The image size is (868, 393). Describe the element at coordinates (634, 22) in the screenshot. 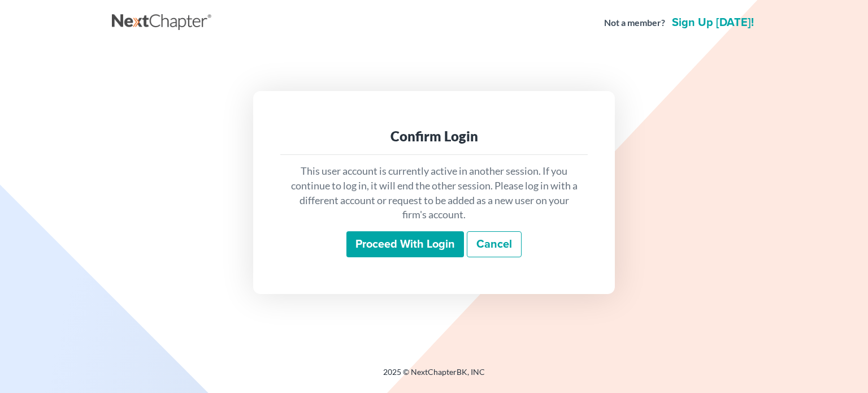

I see `strong: Not a member?` at that location.